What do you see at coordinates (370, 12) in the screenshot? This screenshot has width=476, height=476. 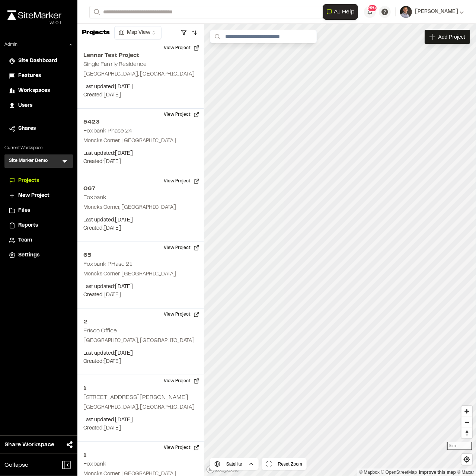 I see `button: 99+` at bounding box center [370, 12].